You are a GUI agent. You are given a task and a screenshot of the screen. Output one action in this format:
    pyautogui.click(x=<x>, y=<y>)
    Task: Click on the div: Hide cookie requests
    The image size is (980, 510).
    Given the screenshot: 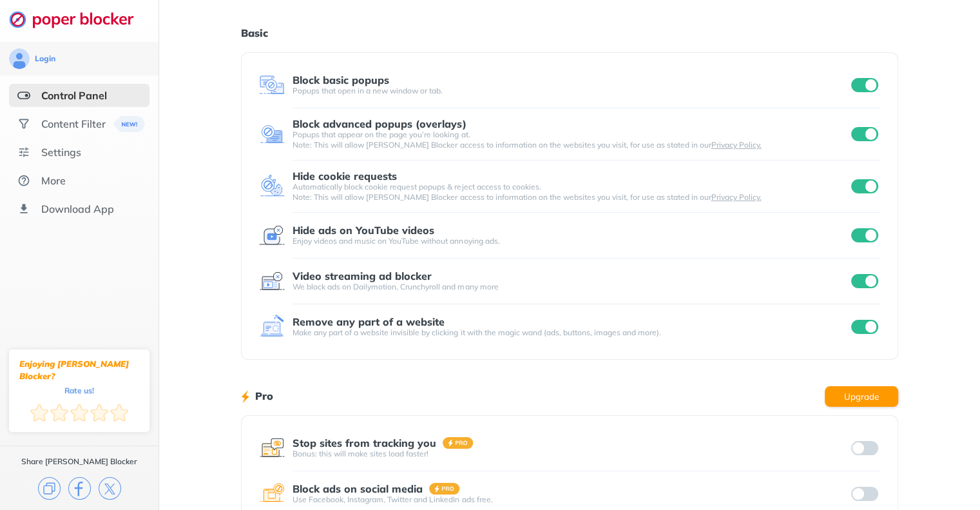 What is the action you would take?
    pyautogui.click(x=344, y=176)
    